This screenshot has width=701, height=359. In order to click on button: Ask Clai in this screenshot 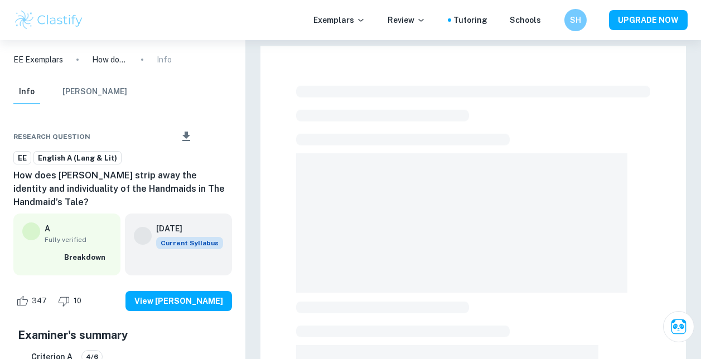, I will do `click(678, 327)`.